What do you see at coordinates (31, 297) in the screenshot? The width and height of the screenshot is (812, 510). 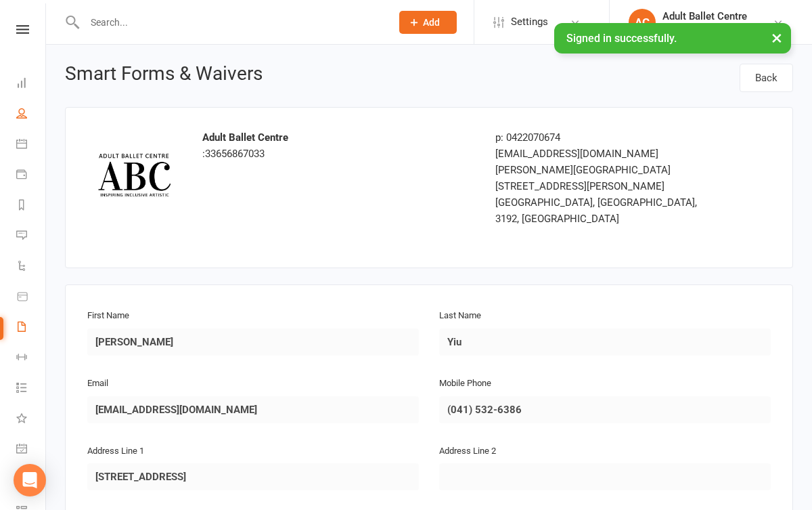 I see `a: Product Sales` at bounding box center [31, 297].